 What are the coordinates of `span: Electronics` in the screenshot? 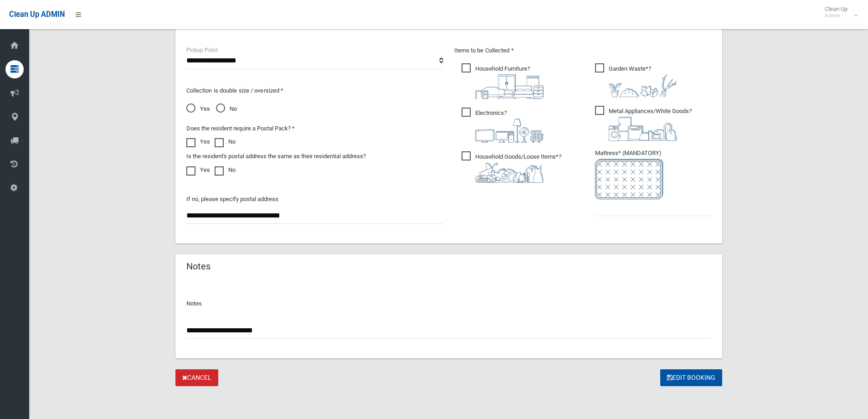 It's located at (502, 125).